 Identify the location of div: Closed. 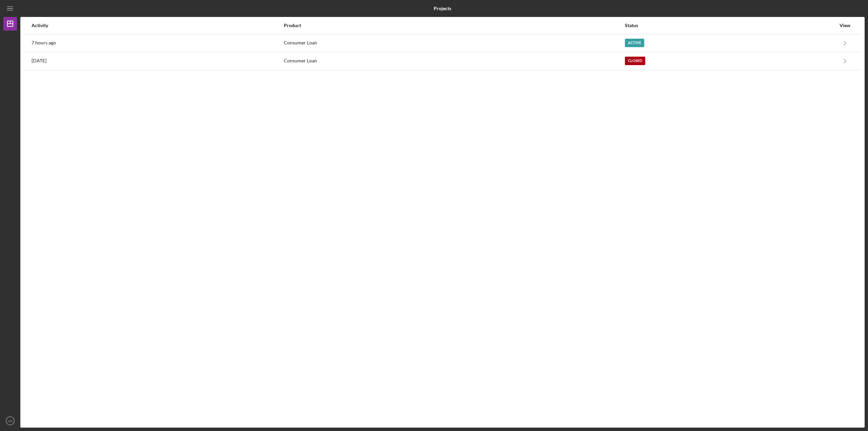
(635, 61).